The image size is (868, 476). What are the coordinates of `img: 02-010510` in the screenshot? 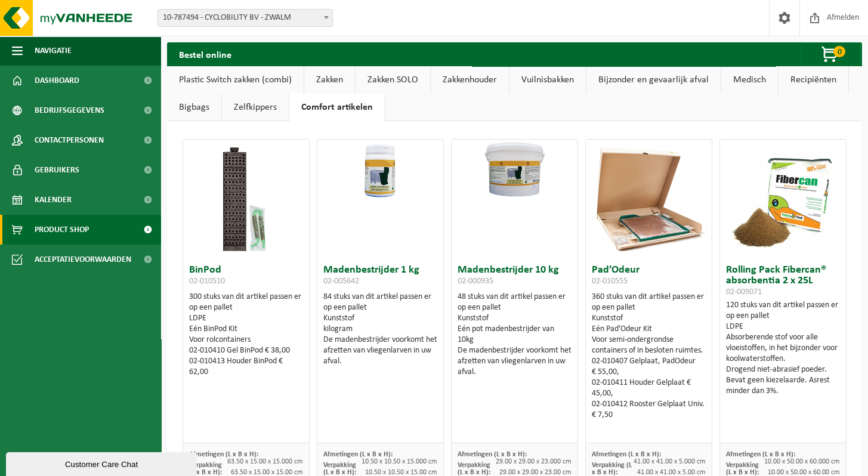 It's located at (246, 199).